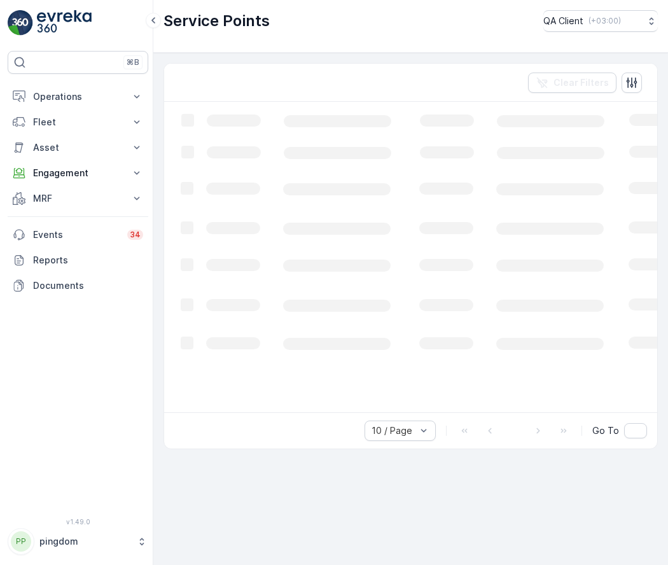 Image resolution: width=668 pixels, height=565 pixels. What do you see at coordinates (78, 148) in the screenshot?
I see `p: Asset` at bounding box center [78, 148].